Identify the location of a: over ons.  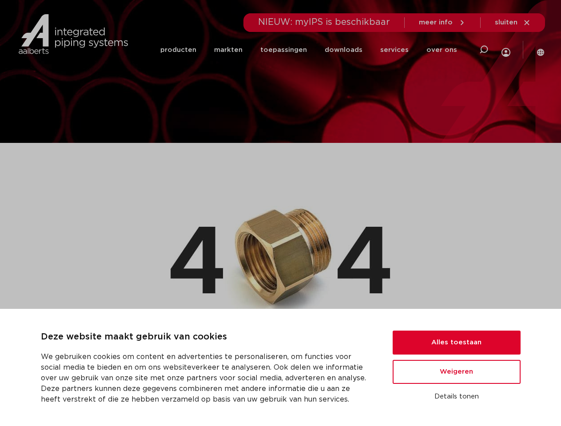
(441, 50).